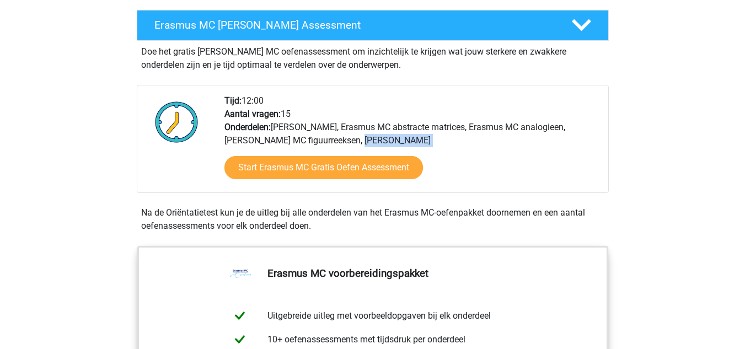  I want to click on b: Aantal vragen:, so click(252, 114).